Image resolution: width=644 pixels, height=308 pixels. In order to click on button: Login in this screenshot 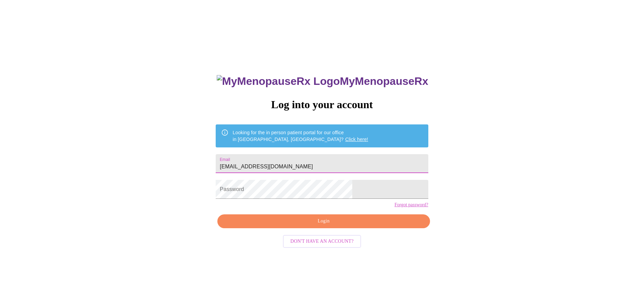, I will do `click(323, 221)`.